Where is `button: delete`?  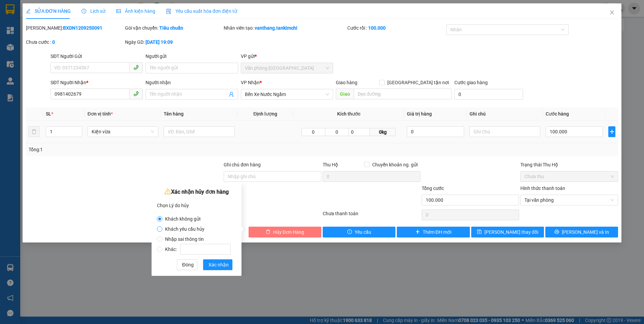 button: delete is located at coordinates (34, 132).